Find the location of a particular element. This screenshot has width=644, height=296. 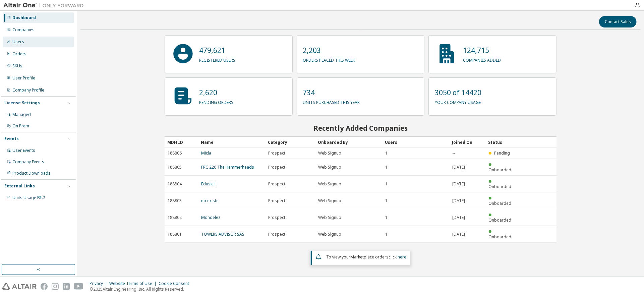

p: companies added is located at coordinates (482, 59).